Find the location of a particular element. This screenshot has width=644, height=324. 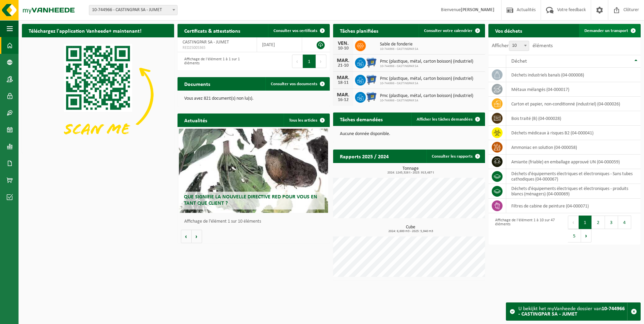

span: CASTINGPAR SA - JUMET is located at coordinates (206, 42).